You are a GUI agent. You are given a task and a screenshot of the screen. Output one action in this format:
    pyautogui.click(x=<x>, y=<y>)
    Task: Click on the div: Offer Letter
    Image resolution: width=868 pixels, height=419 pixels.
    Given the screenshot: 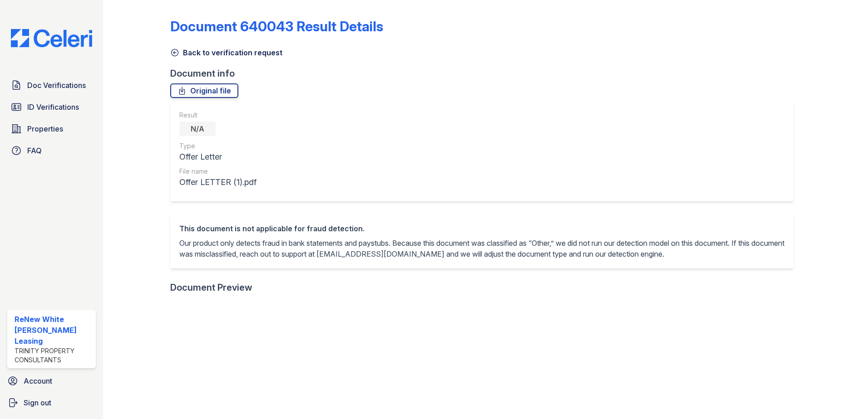 What is the action you would take?
    pyautogui.click(x=218, y=157)
    